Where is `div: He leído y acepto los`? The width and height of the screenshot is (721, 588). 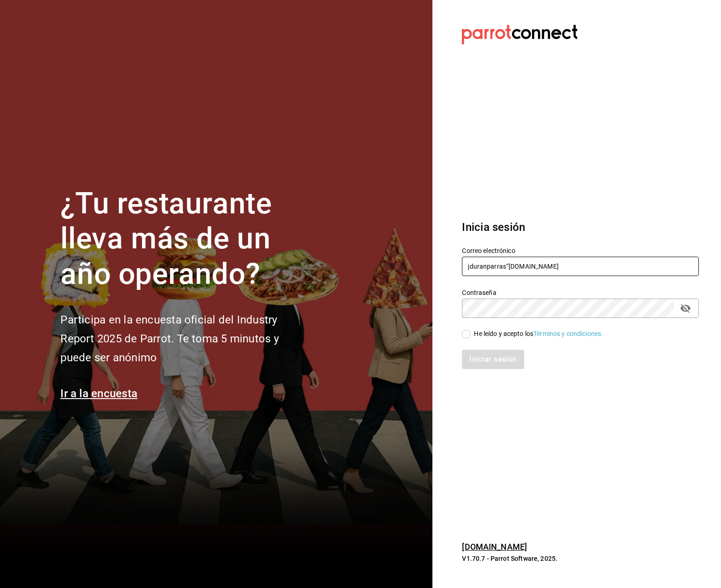 div: He leído y acepto los is located at coordinates (538, 334).